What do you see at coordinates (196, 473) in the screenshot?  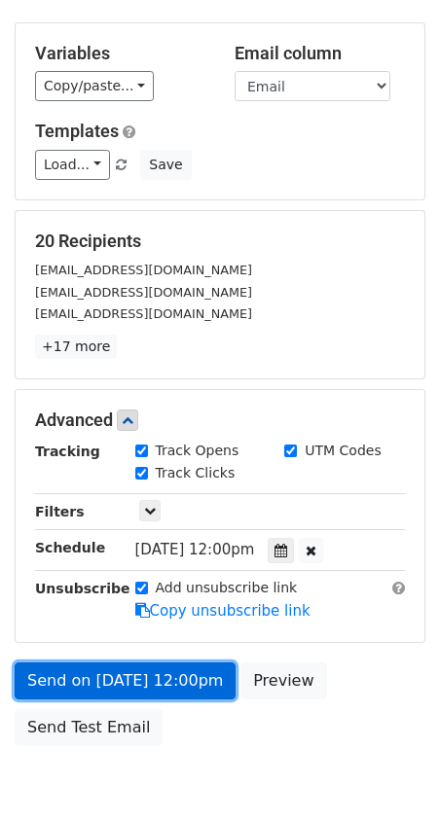 I see `label: Track Clicks` at bounding box center [196, 473].